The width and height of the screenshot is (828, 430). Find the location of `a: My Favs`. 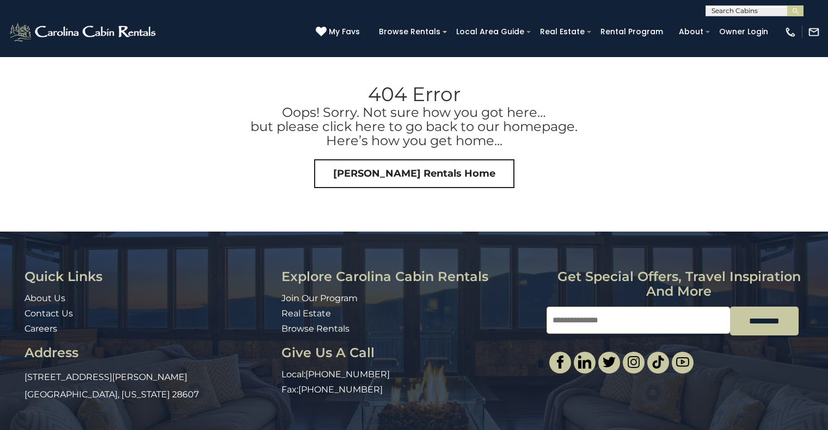

a: My Favs is located at coordinates (339, 32).